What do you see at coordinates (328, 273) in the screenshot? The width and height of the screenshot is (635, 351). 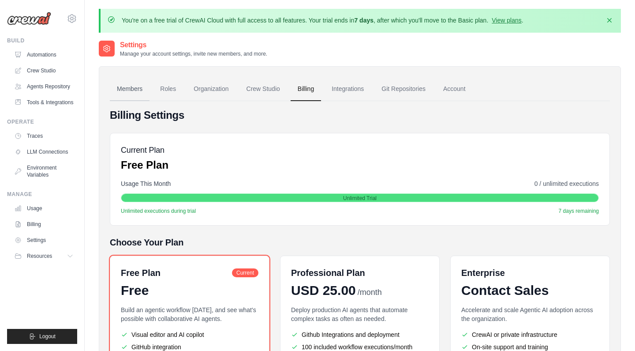 I see `h6: Professional Plan` at bounding box center [328, 273].